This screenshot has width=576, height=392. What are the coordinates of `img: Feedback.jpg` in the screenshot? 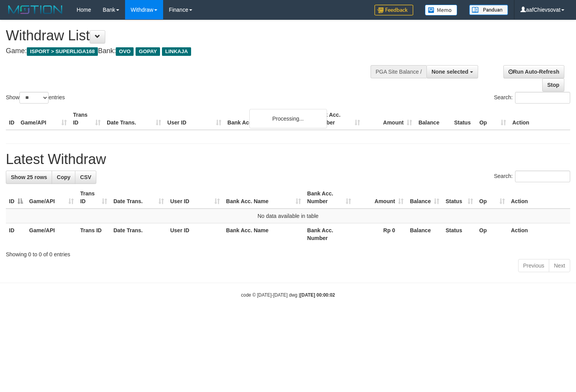 It's located at (394, 10).